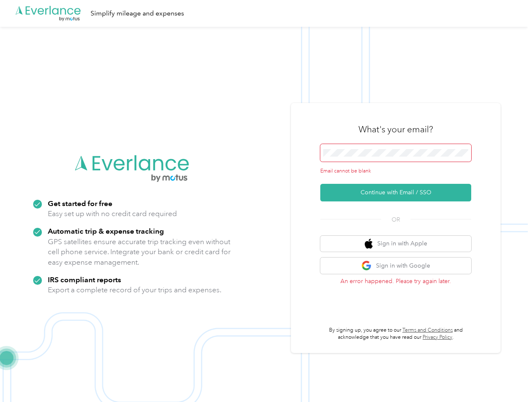 The image size is (532, 402). I want to click on div: Email cannot be blank, so click(396, 171).